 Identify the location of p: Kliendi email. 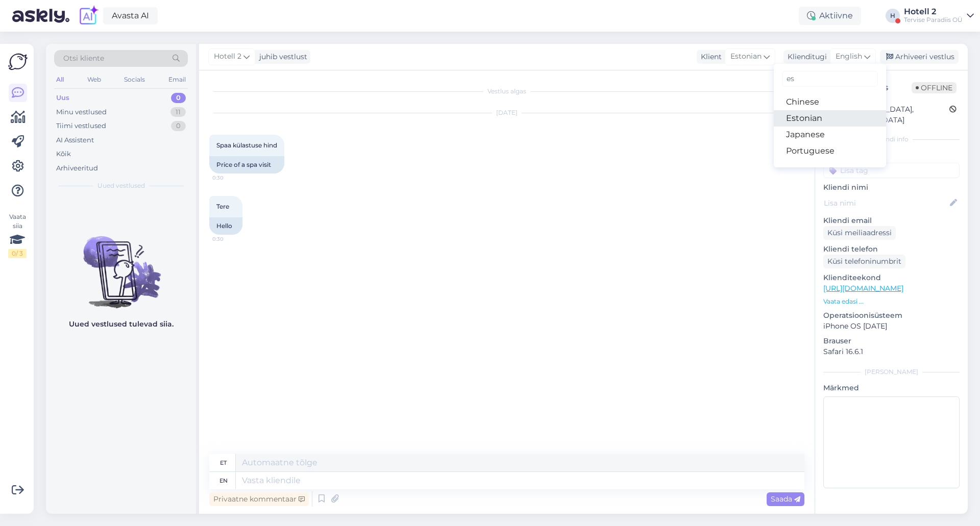
(891, 221).